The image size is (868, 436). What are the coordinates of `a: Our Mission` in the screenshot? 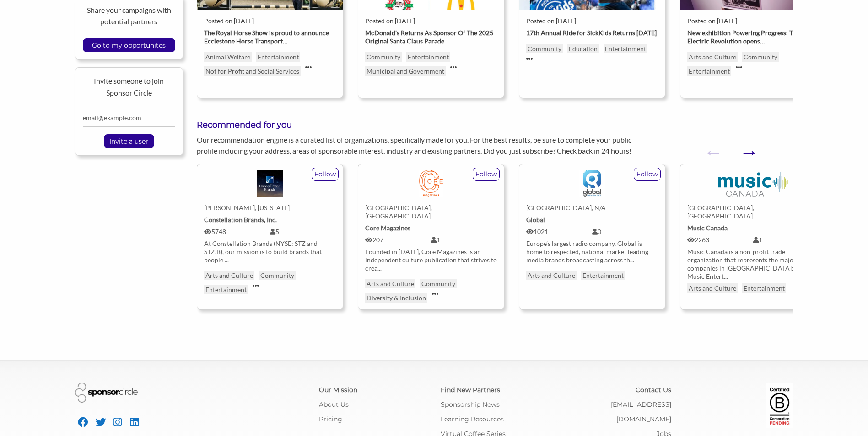 It's located at (338, 390).